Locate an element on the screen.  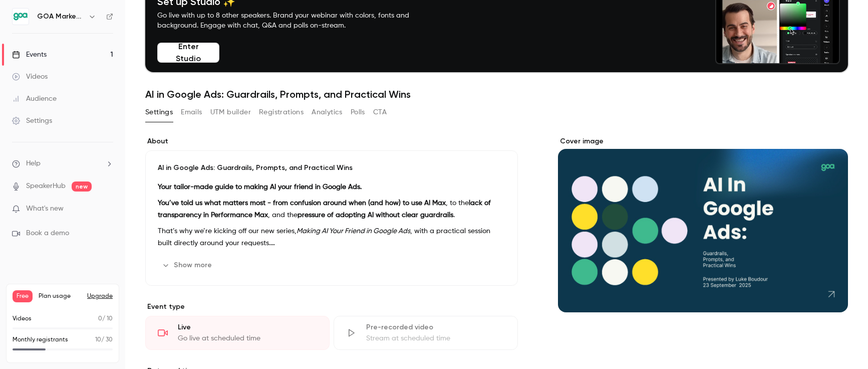
span: 10 is located at coordinates (98, 340).